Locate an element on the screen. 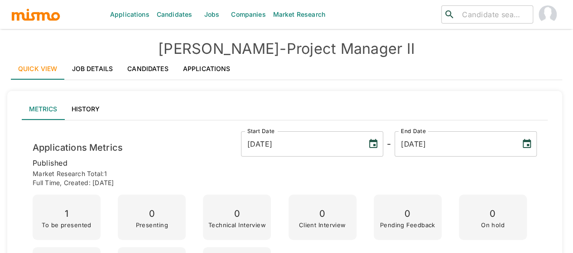  label: Start Date is located at coordinates (261, 131).